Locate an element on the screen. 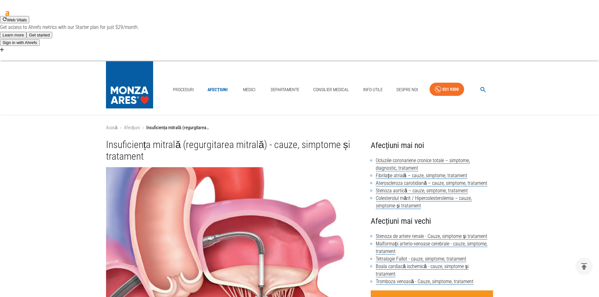 Image resolution: width=599 pixels, height=297 pixels. h4: Afecțiuni mai noi is located at coordinates (432, 145).